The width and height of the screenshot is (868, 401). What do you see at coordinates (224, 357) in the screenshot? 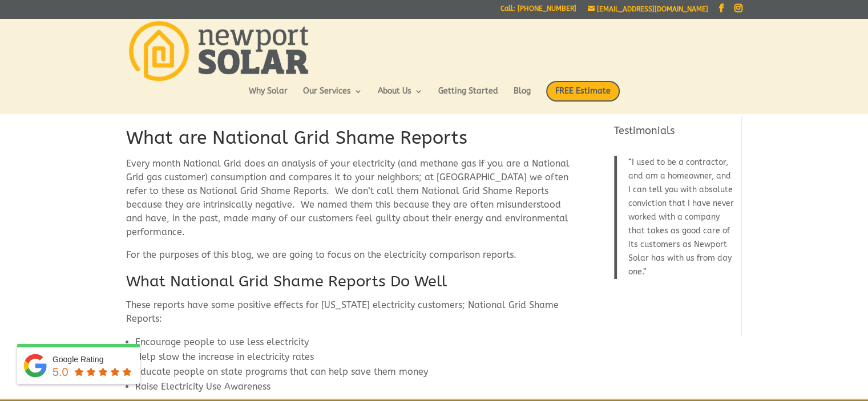
I see `span: Help slow the increase in electricity rates` at bounding box center [224, 357].